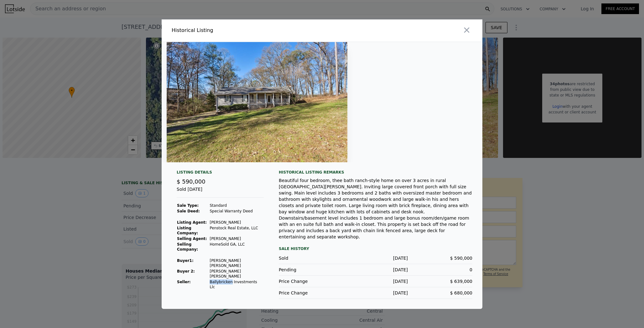 Image resolution: width=644 pixels, height=328 pixels. I want to click on strong: Sale Deed:, so click(188, 211).